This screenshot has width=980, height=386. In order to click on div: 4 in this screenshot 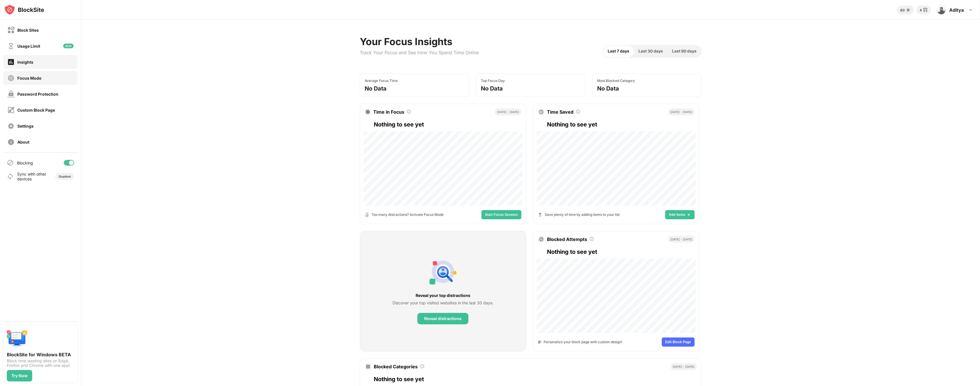, I will do `click(921, 10)`.